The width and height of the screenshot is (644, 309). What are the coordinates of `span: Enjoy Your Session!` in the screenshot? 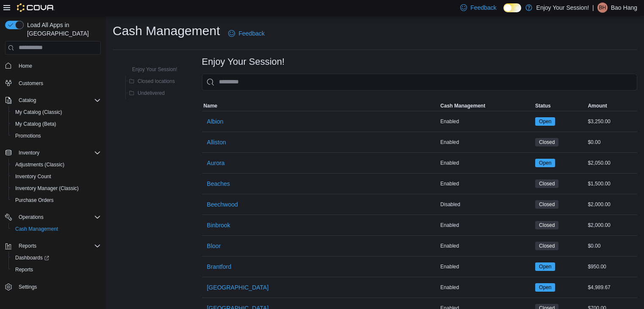 It's located at (155, 70).